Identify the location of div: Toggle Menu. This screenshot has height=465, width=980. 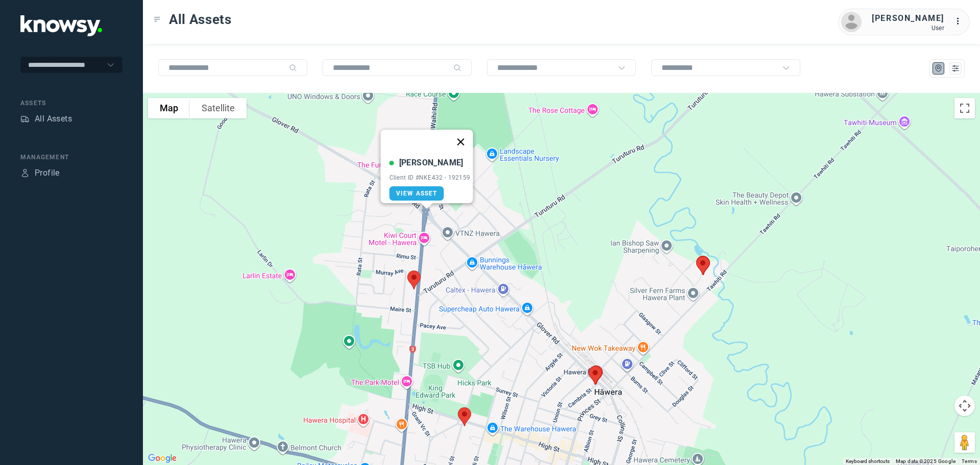
(157, 19).